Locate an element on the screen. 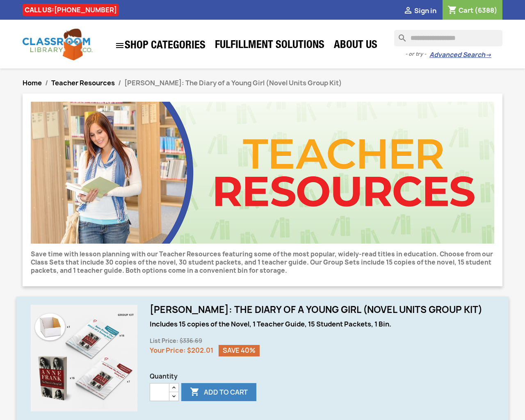 The image size is (525, 420). span: Teacher Resources is located at coordinates (83, 83).